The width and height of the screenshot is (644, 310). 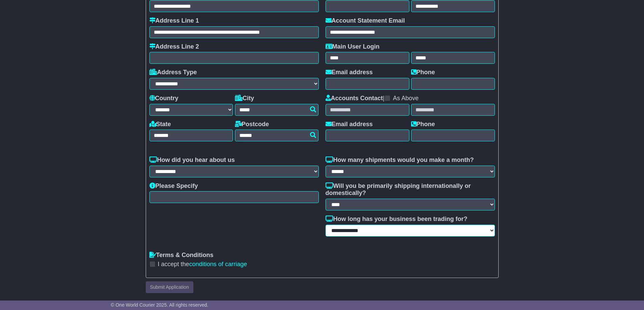 What do you see at coordinates (410, 190) in the screenshot?
I see `label: Will you be primarily shipping internationally or domestically?` at bounding box center [410, 190].